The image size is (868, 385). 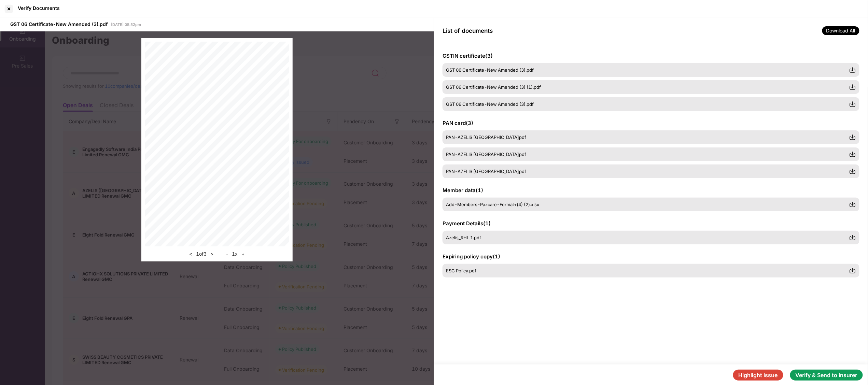 What do you see at coordinates (235, 254) in the screenshot?
I see `div: 1 x` at bounding box center [235, 254].